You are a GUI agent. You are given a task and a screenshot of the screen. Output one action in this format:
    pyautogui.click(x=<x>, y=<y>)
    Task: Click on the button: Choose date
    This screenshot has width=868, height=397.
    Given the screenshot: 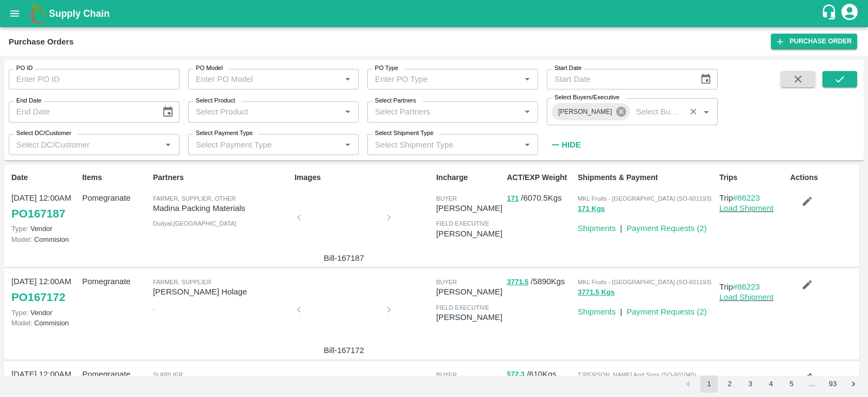 What is the action you would take?
    pyautogui.click(x=167, y=112)
    